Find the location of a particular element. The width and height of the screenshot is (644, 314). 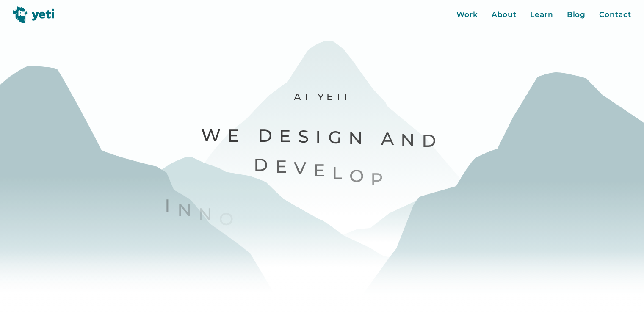

div: Work is located at coordinates (467, 15).